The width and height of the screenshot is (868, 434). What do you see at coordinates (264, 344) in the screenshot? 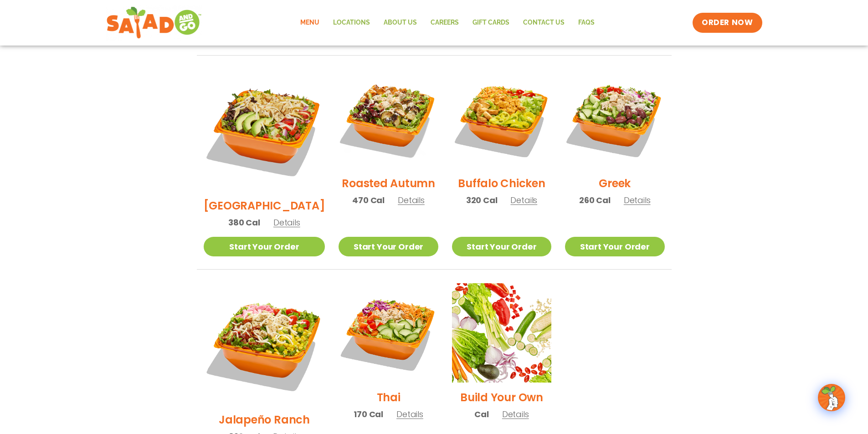
I see `img: Product photo for Jalapeño Ranch Salad` at bounding box center [264, 344].